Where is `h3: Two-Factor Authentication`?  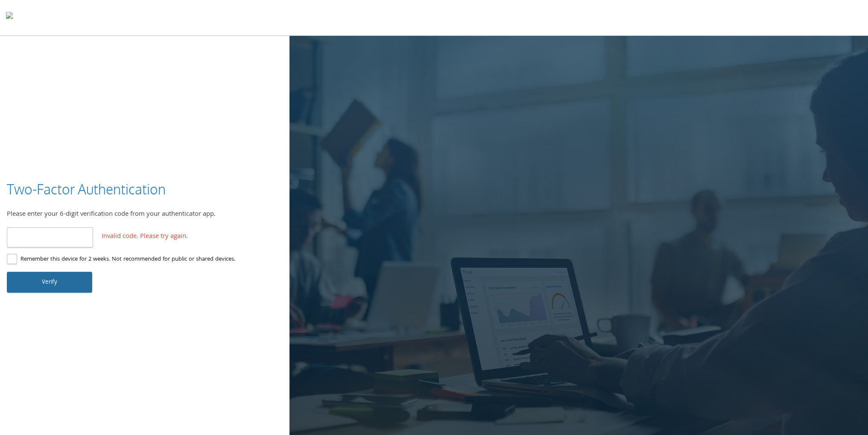 h3: Two-Factor Authentication is located at coordinates (86, 189).